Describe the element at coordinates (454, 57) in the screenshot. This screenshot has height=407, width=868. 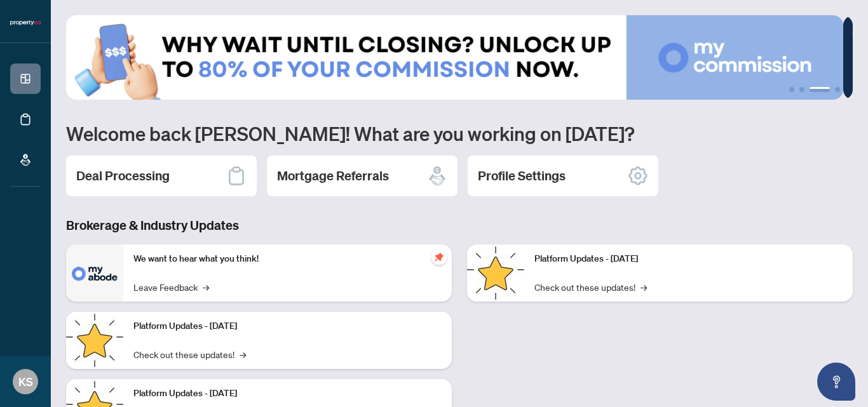
I see `img: Slide 2` at that location.